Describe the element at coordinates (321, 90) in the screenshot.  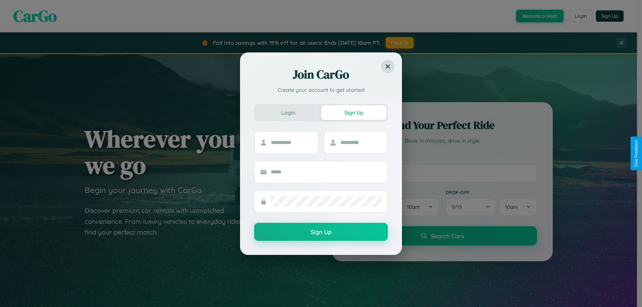
I see `p: Create your account to get started` at that location.